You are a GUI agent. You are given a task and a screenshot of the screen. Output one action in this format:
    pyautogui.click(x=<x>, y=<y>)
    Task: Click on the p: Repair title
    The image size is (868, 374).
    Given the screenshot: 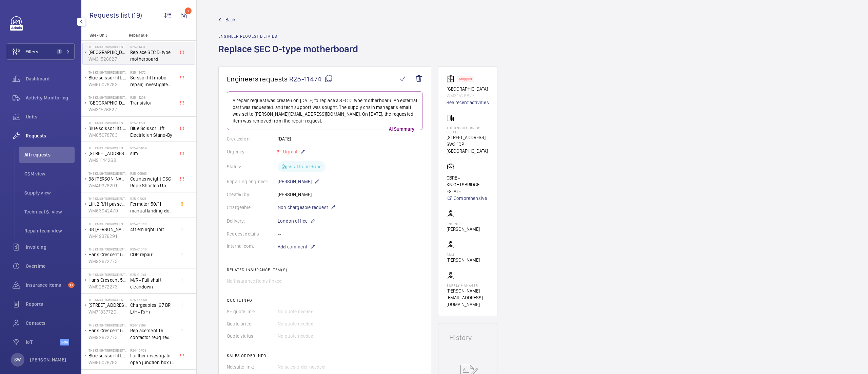 What is the action you would take?
    pyautogui.click(x=151, y=35)
    